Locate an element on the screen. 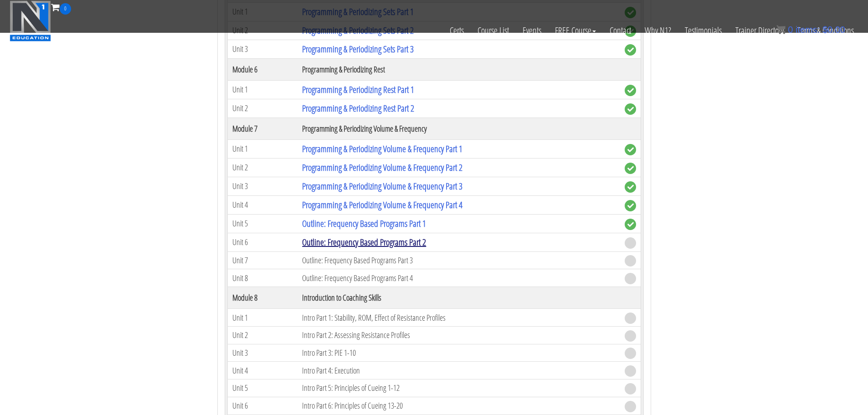  a: Events is located at coordinates (532, 30).